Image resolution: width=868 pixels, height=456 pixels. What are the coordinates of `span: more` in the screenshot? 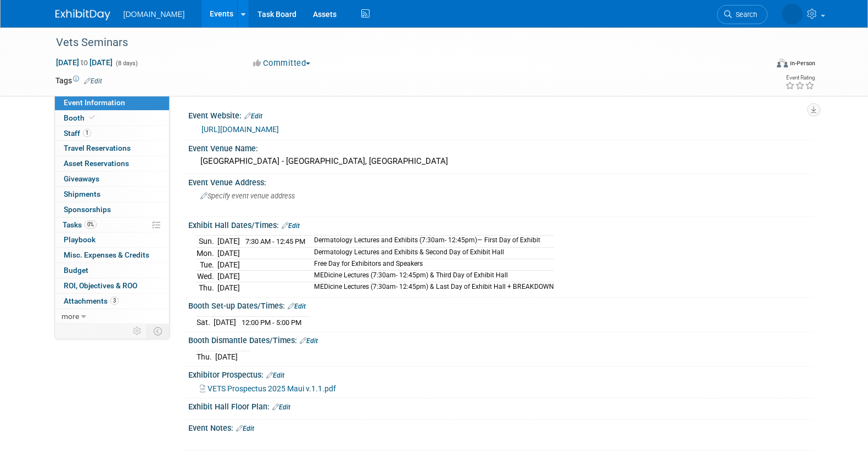 It's located at (70, 317).